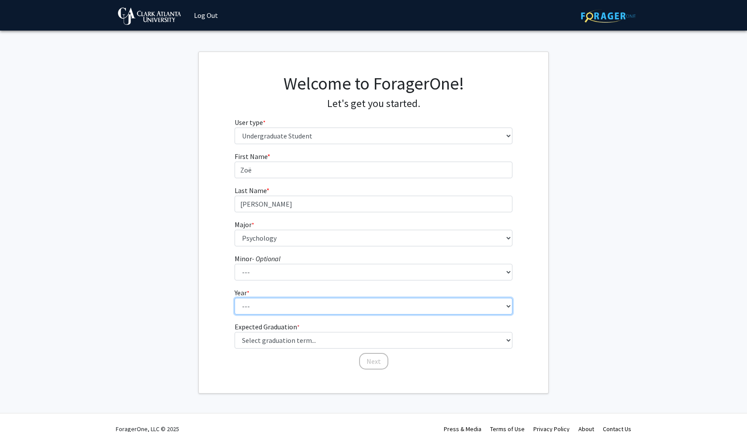  Describe the element at coordinates (251, 156) in the screenshot. I see `span: First Name` at that location.